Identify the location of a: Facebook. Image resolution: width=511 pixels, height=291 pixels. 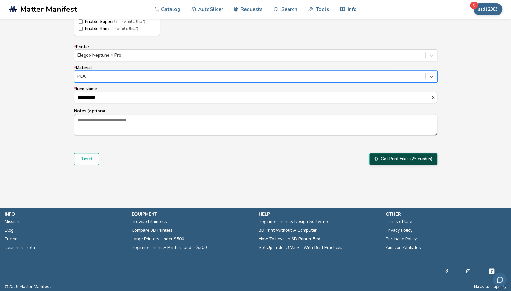
(446, 272).